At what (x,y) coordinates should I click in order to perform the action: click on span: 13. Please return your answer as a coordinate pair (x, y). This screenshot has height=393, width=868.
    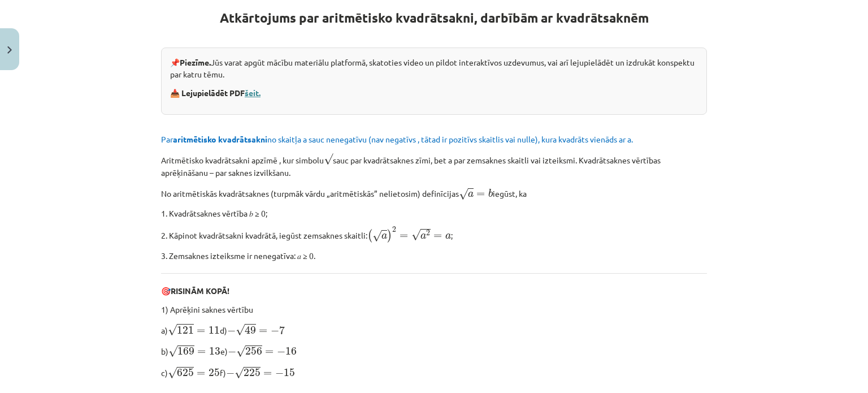
    Looking at the image, I should click on (215, 351).